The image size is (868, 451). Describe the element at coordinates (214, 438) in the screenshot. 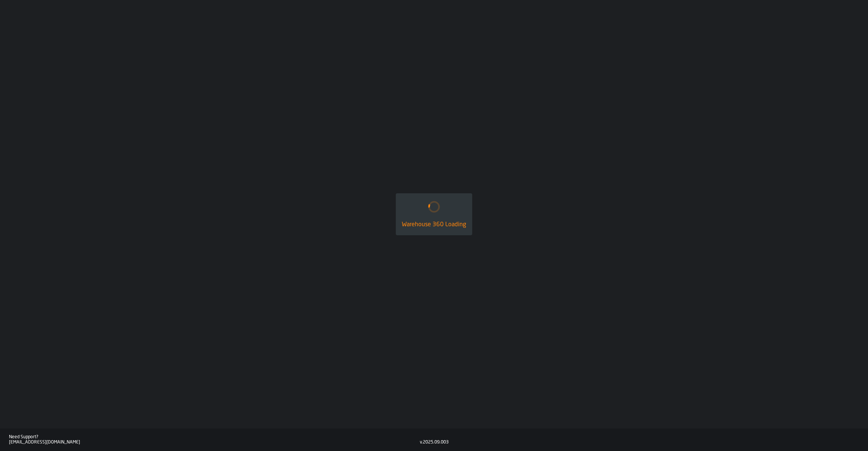

I see `div: Need Support?` at that location.